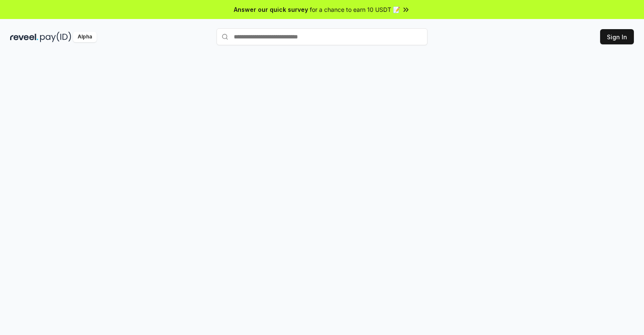 The height and width of the screenshot is (335, 644). I want to click on span: for a chance to earn 10 USDT 📝, so click(355, 9).